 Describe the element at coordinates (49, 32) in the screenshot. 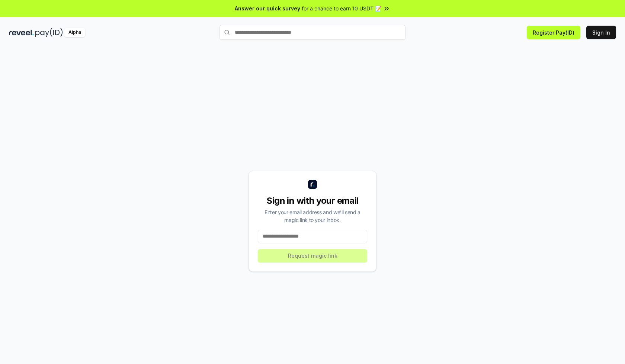

I see `img: pay_id` at that location.